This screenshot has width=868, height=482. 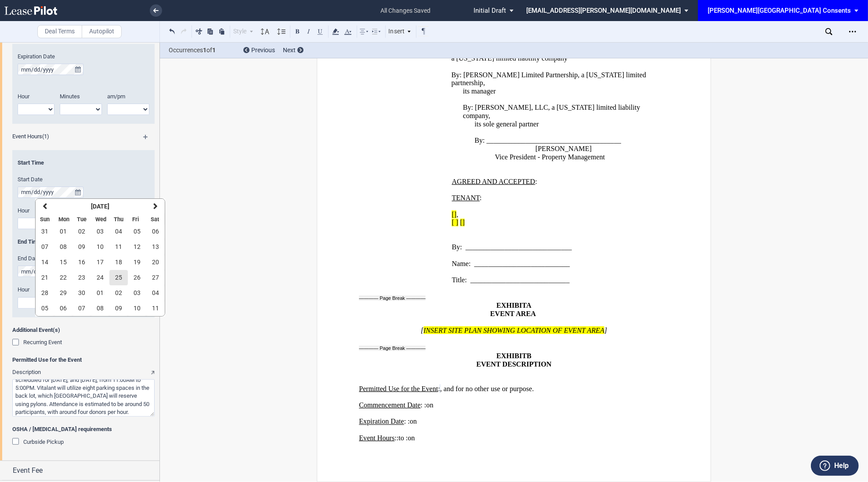 What do you see at coordinates (137, 277) in the screenshot?
I see `button: 26` at bounding box center [137, 277].